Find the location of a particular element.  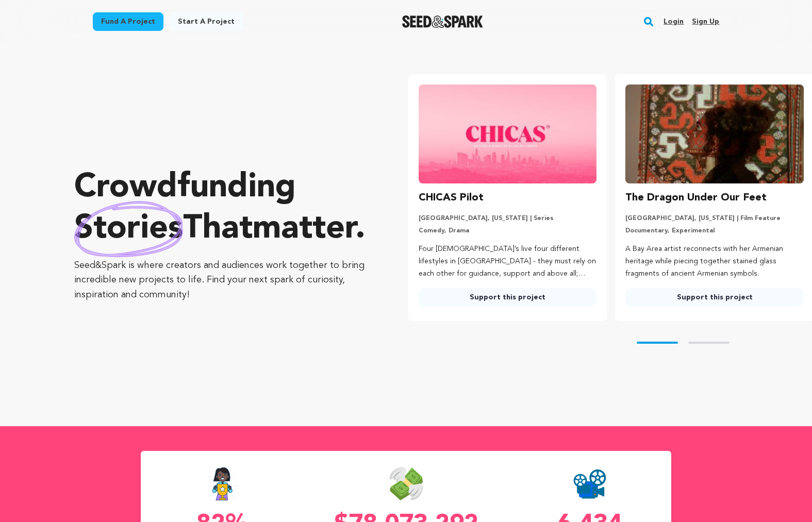

p: Comedy, Drama is located at coordinates (507, 231).